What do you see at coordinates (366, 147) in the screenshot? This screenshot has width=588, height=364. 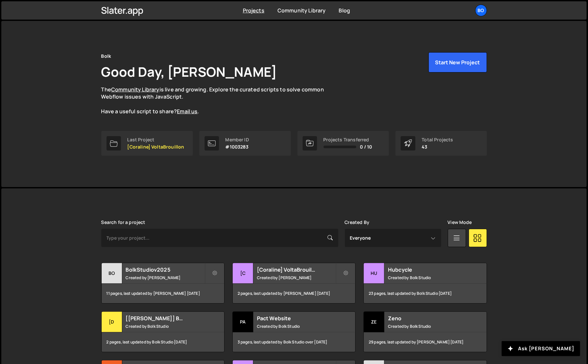 I see `span: 0 / 10` at bounding box center [366, 147].